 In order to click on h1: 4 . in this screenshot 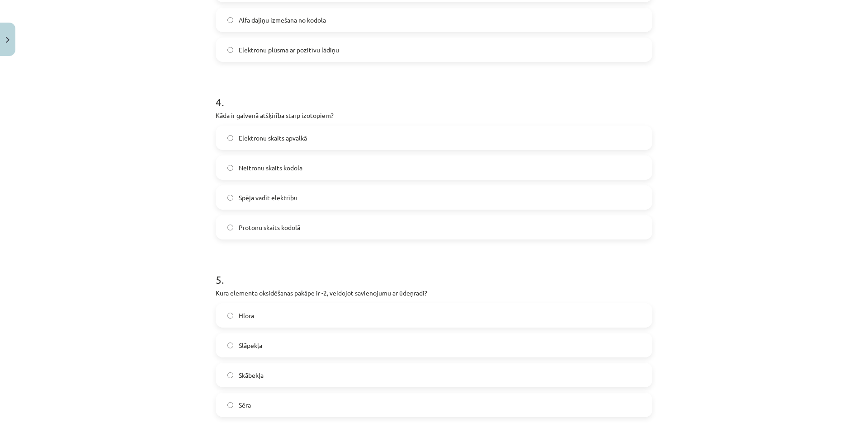, I will do `click(434, 94)`.